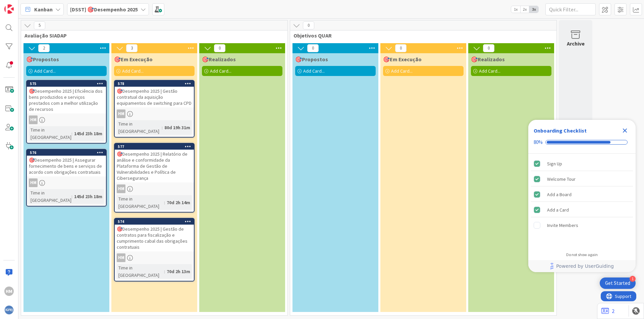  What do you see at coordinates (582, 266) in the screenshot?
I see `div: Footer` at bounding box center [582, 266].